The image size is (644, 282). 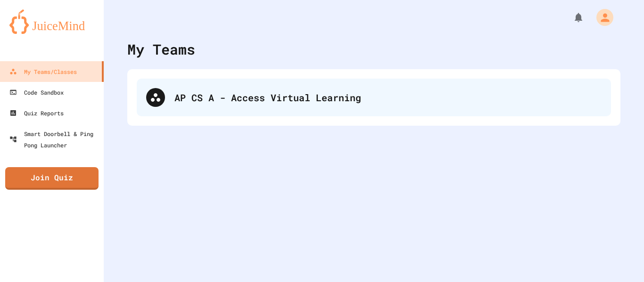 I want to click on div: My Notifications, so click(x=571, y=18).